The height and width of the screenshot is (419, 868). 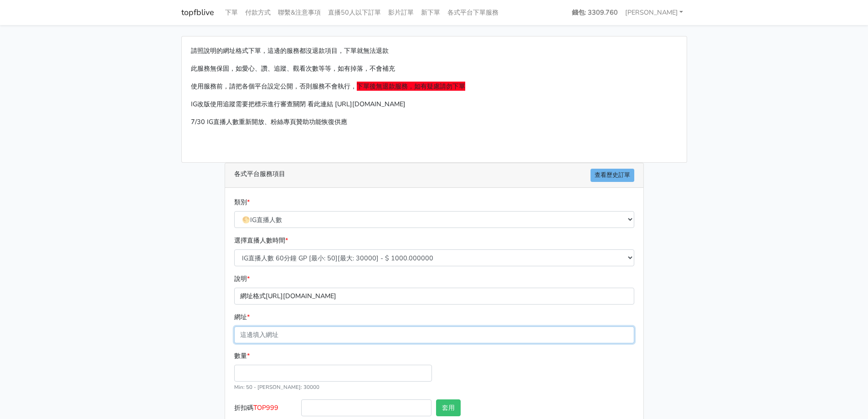 What do you see at coordinates (435, 86) in the screenshot?
I see `p: 使用服務前，請把各個平台設定公開，否則服務不會執行，` at bounding box center [435, 86].